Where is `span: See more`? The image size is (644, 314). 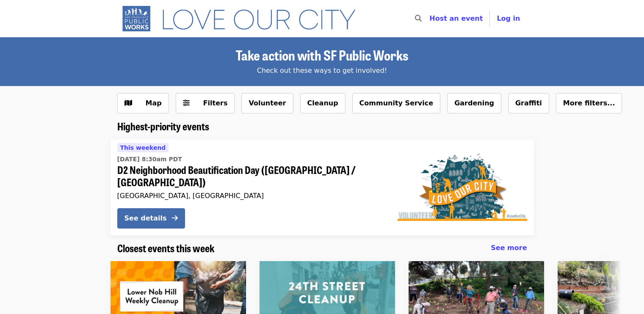
span: See more is located at coordinates (508, 248).